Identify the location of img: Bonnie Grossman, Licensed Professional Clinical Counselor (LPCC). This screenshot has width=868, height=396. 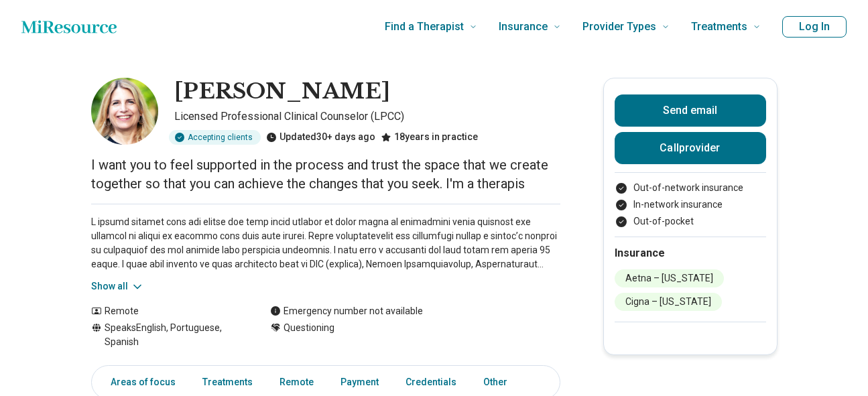
(124, 111).